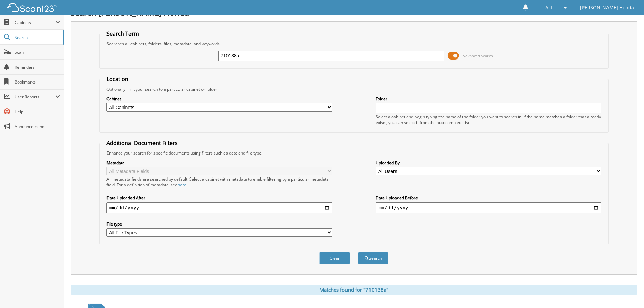 The width and height of the screenshot is (644, 308). Describe the element at coordinates (488, 120) in the screenshot. I see `div: Select a cabinet and begin typing the name of the folder you want to search in. If the name match...` at that location.